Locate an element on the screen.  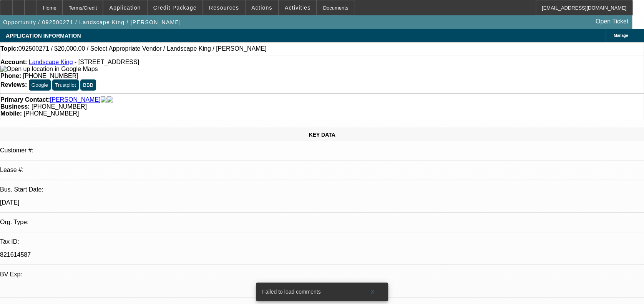
button: Google is located at coordinates (40, 85).